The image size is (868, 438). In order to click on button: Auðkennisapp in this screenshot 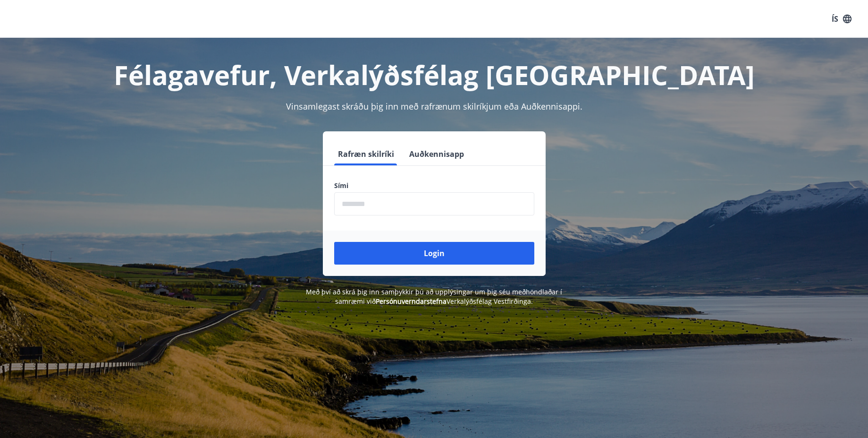, I will do `click(436, 154)`.